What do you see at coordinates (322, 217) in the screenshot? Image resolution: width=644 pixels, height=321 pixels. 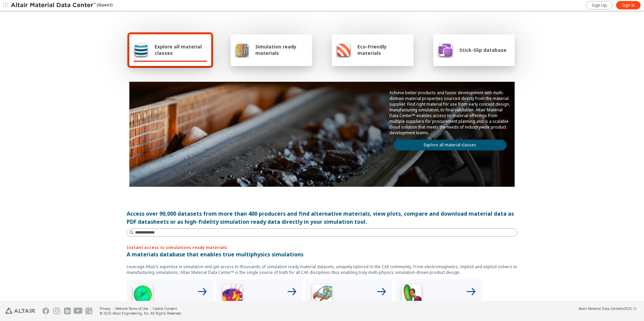 I see `div: Access over 90,000 datasets from more than 400 producers and find alternative materials, view plo...` at bounding box center [322, 217].